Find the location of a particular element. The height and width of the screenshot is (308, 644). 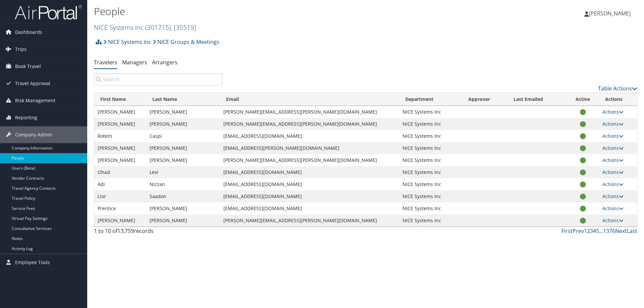

td: Rotem is located at coordinates (120, 136).